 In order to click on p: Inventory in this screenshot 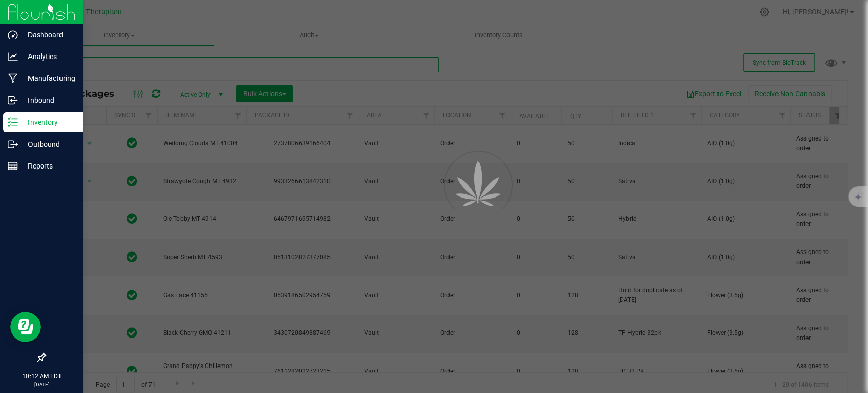, I will do `click(48, 122)`.